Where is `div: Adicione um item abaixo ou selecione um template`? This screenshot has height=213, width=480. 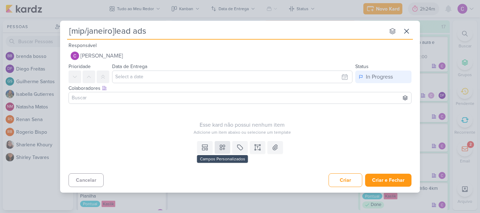 div: Adicione um item abaixo ou selecione um template is located at coordinates (242, 133).